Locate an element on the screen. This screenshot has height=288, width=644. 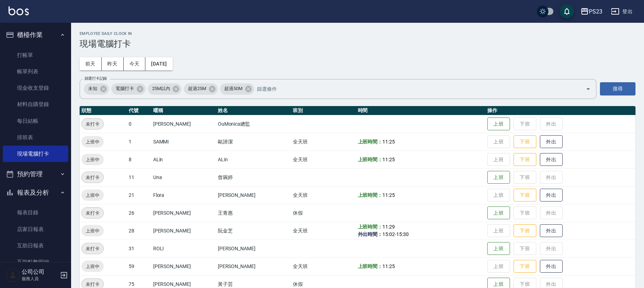
div: 超過50M is located at coordinates (237, 89).